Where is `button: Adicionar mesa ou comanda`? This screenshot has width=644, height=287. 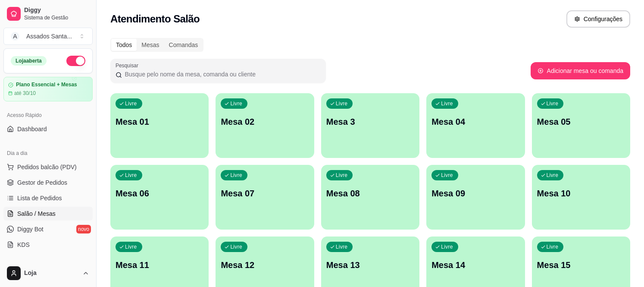
button: Adicionar mesa ou comanda is located at coordinates (580, 71).